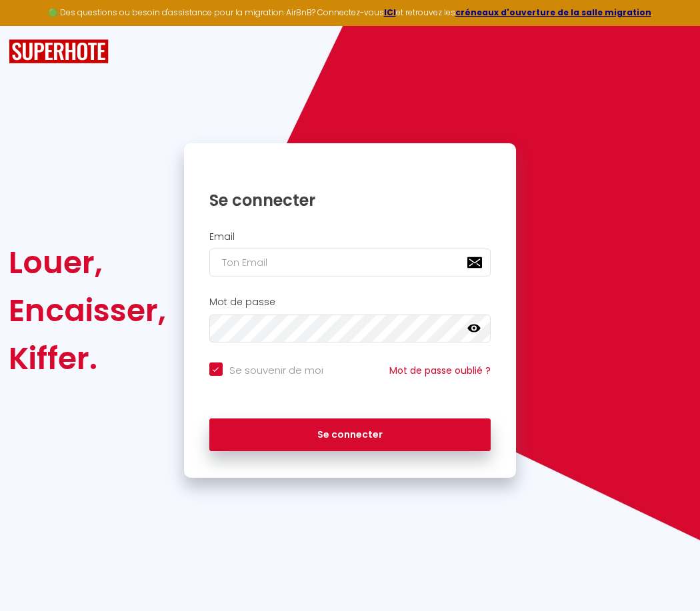  What do you see at coordinates (87, 263) in the screenshot?
I see `div: Louer,` at bounding box center [87, 263].